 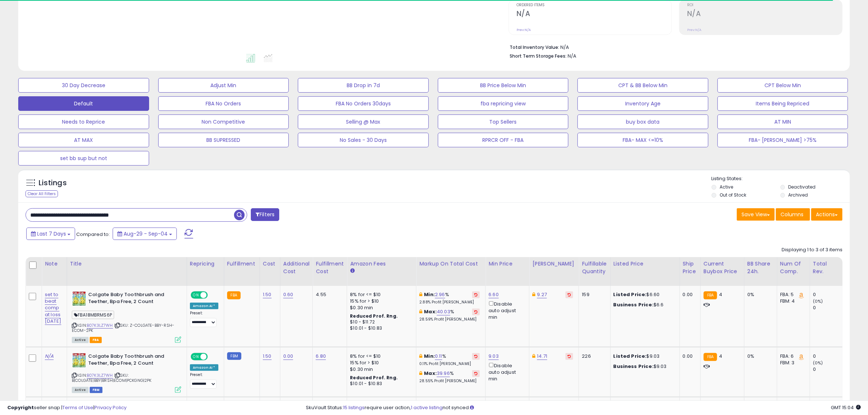 I want to click on a: Privacy Policy, so click(x=110, y=408).